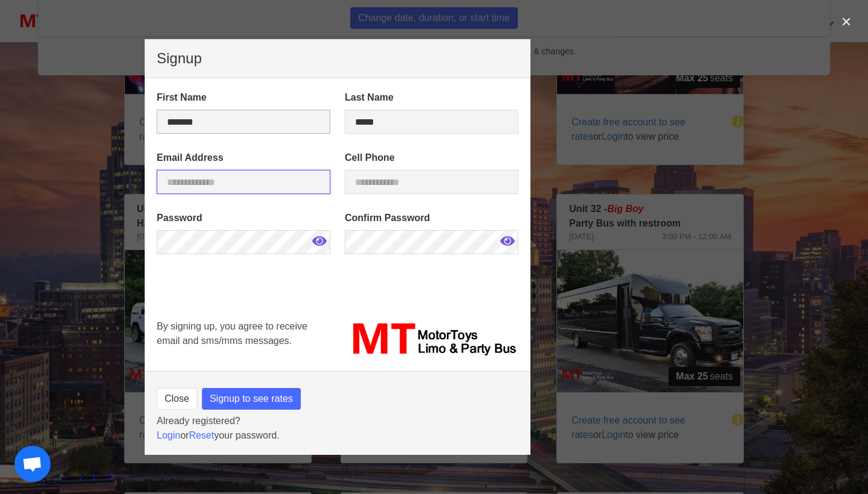  What do you see at coordinates (251, 399) in the screenshot?
I see `span: Signup to see rates` at bounding box center [251, 399].